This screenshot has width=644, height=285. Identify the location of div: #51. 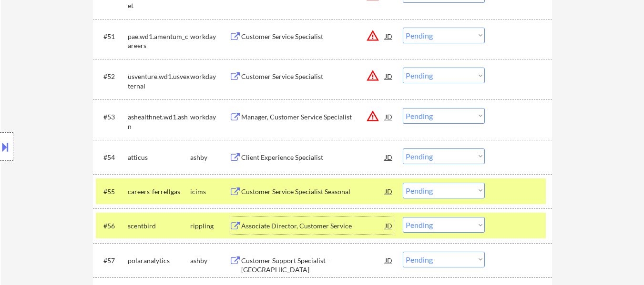
(112, 36).